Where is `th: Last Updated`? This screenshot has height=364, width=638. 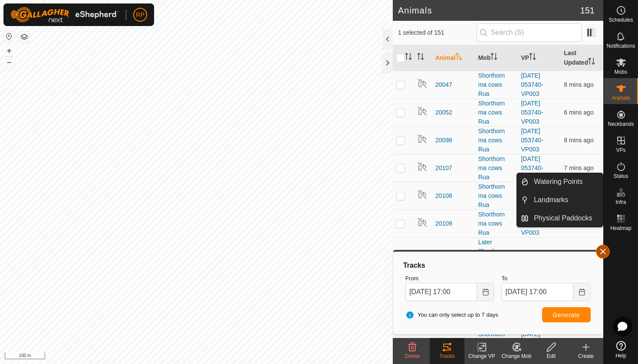 th: Last Updated is located at coordinates (582, 58).